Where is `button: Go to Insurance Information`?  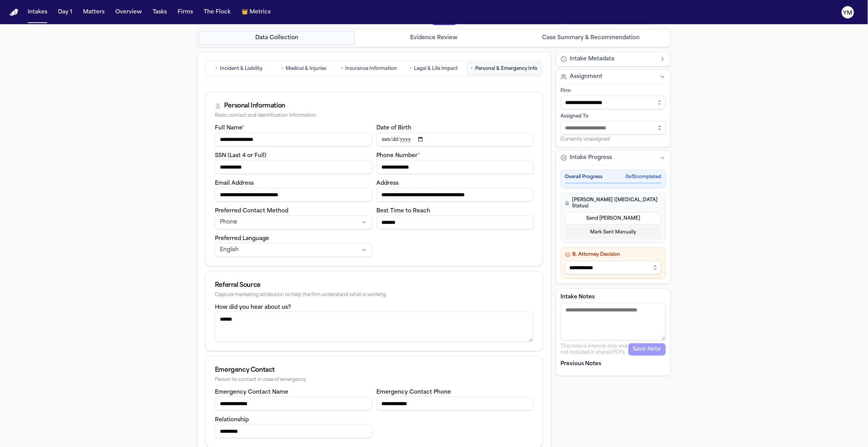 button: Go to Insurance Information is located at coordinates (369, 69).